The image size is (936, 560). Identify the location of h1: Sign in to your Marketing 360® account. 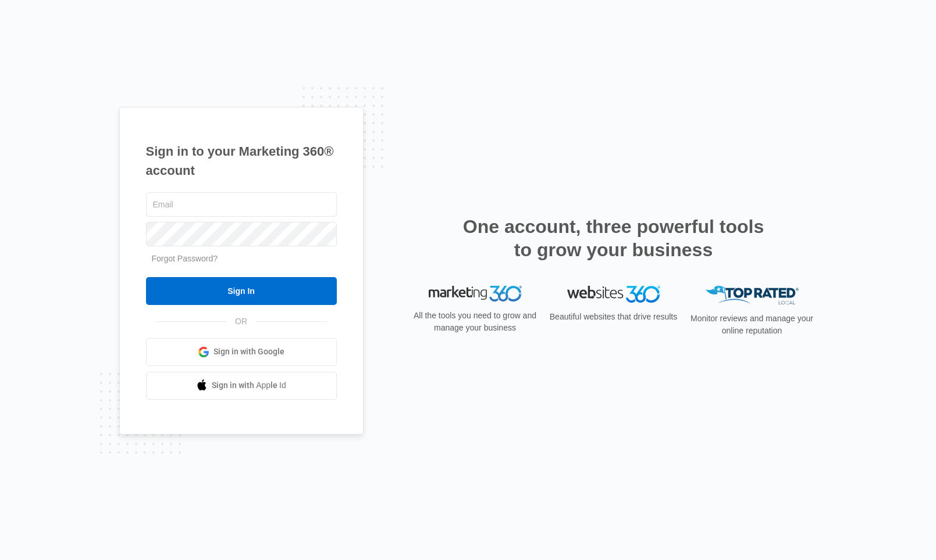
(242, 161).